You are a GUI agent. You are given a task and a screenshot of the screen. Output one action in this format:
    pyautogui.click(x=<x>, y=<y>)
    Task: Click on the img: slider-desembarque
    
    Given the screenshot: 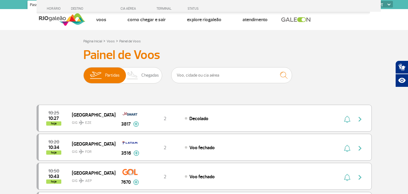 What is the action you would take?
    pyautogui.click(x=133, y=75)
    